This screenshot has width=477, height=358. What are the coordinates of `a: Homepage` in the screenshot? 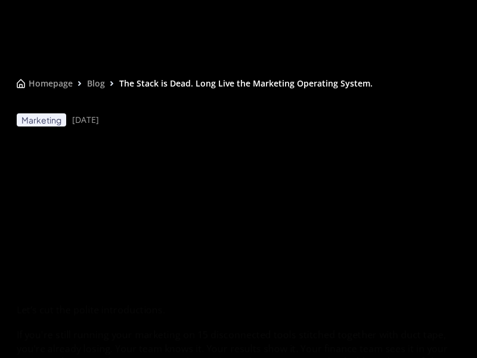 It's located at (45, 83).